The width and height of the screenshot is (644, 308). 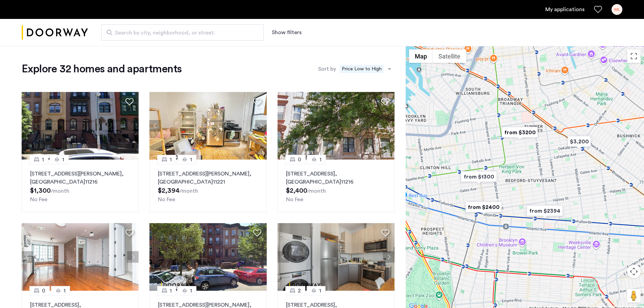 What do you see at coordinates (336, 257) in the screenshot?
I see `img: dc6efc1f-24ba-4395-9182-45437e21be9a_638937979215433469.jpeg` at bounding box center [336, 257].